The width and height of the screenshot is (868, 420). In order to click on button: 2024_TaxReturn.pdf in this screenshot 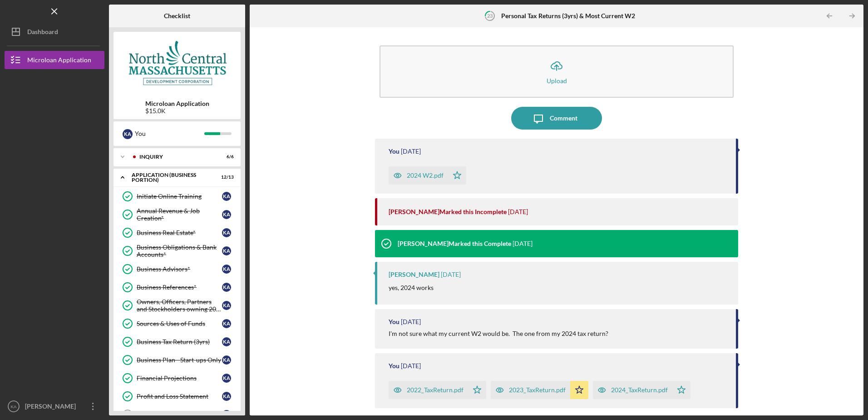, I will do `click(642, 390)`.